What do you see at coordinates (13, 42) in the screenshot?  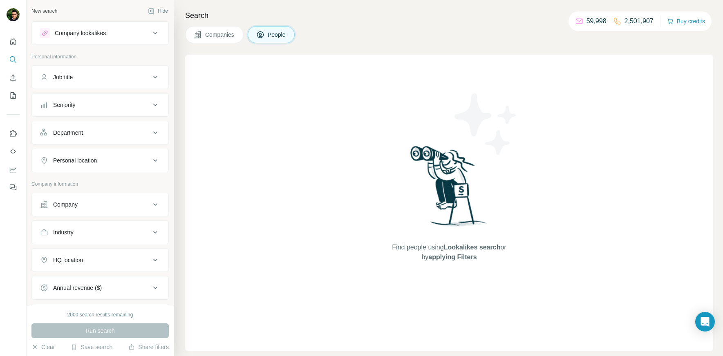 I see `button: Quick start` at bounding box center [13, 42].